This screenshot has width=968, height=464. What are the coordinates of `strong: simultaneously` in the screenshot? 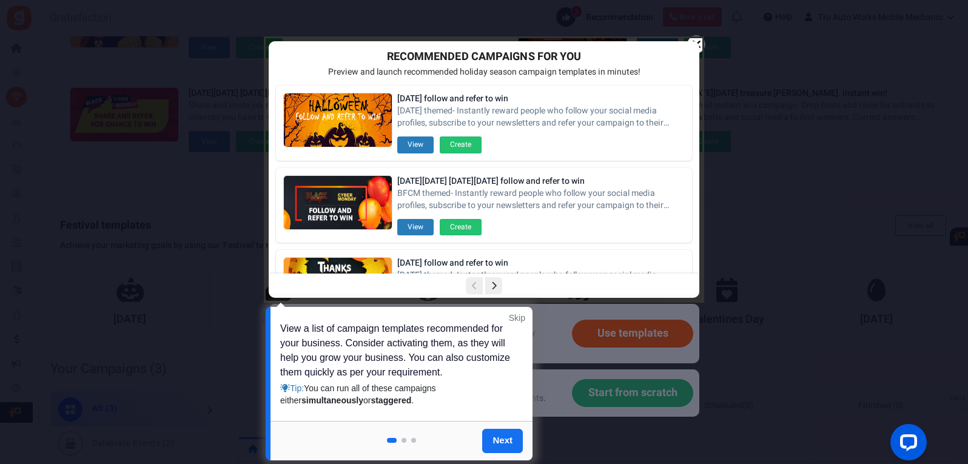 It's located at (332, 400).